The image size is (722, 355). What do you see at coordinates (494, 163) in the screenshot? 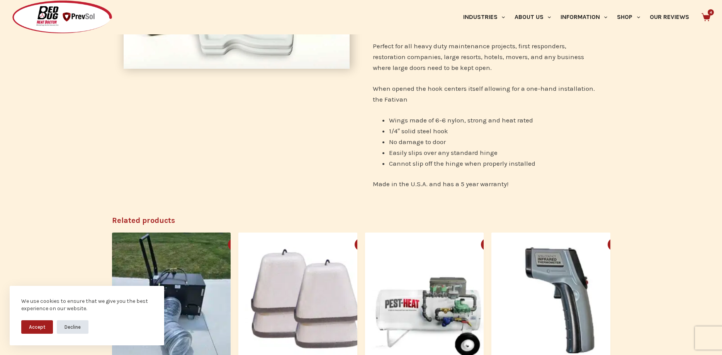
I see `li: Cannot slip off the hinge when properly installed` at bounding box center [494, 163].